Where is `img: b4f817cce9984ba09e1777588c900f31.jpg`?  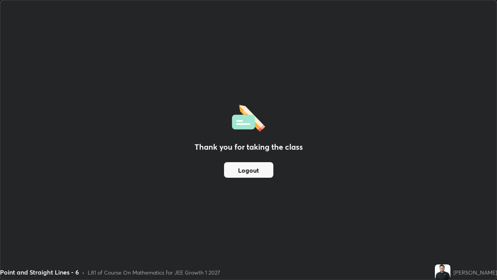 img: b4f817cce9984ba09e1777588c900f31.jpg is located at coordinates (443, 272).